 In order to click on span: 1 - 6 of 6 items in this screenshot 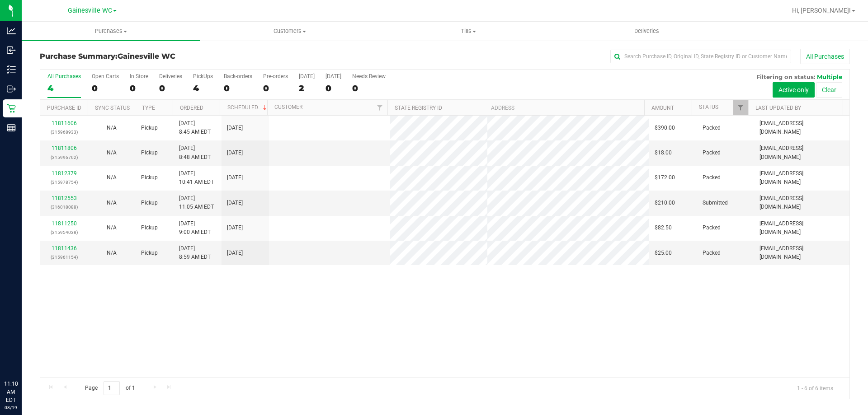, I will do `click(815, 388)`.